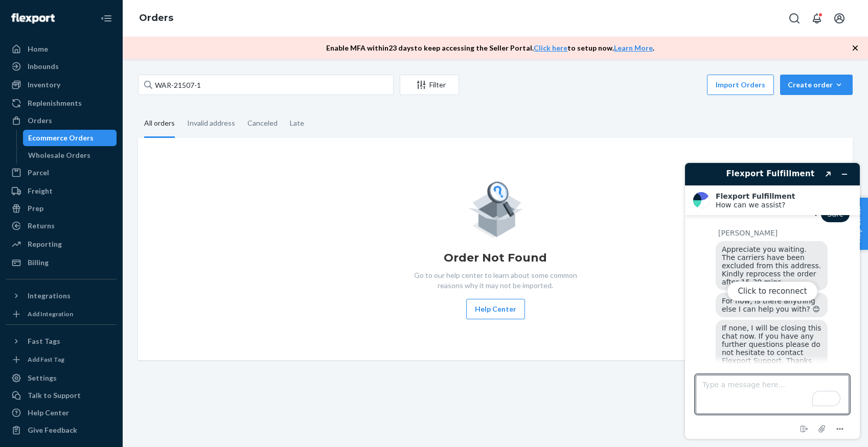 This screenshot has width=868, height=447. Describe the element at coordinates (107, 42) in the screenshot. I see `h2: Flexport Fulfillment` at that location.